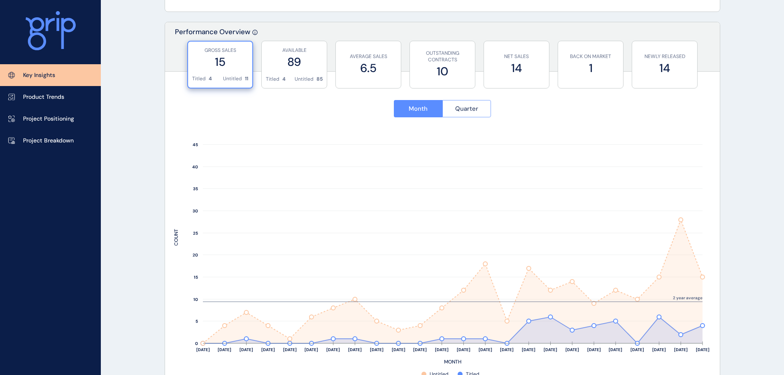 The height and width of the screenshot is (375, 784). I want to click on p: 85, so click(320, 79).